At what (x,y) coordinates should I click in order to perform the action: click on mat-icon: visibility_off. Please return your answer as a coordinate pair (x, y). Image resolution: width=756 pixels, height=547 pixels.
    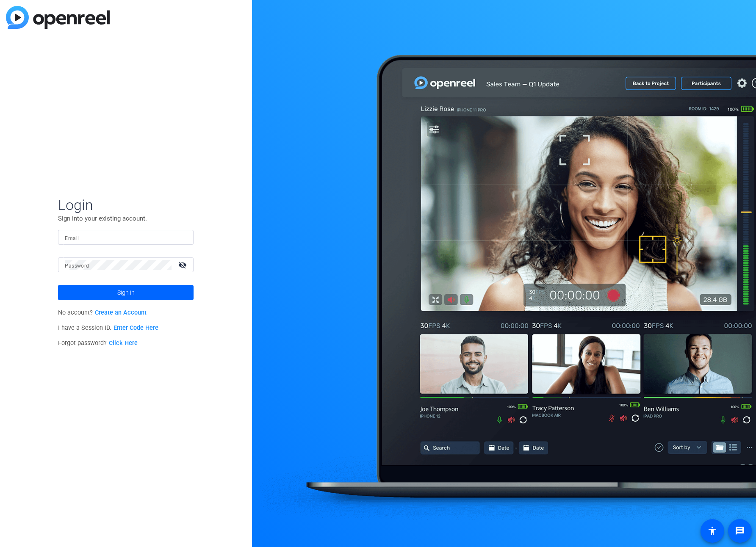
    Looking at the image, I should click on (183, 265).